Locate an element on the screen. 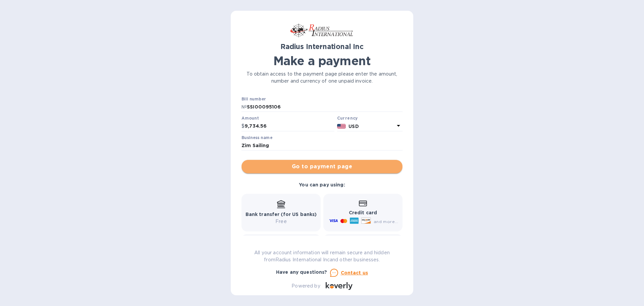 This screenshot has height=306, width=644. b: Credit card is located at coordinates (363, 212).